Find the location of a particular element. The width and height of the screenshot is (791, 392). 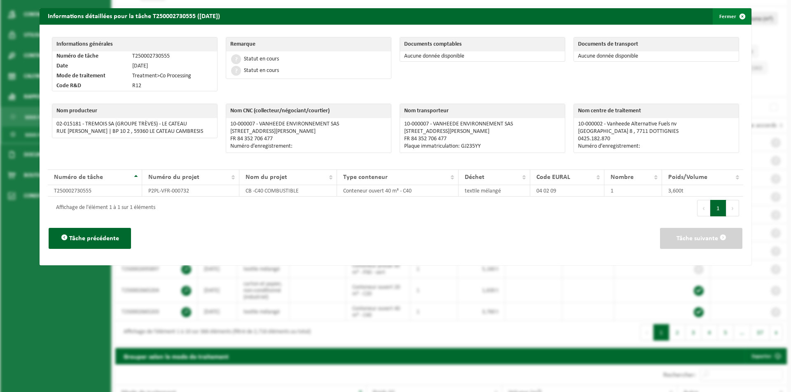

span: Poids/Volume is located at coordinates (687, 177).